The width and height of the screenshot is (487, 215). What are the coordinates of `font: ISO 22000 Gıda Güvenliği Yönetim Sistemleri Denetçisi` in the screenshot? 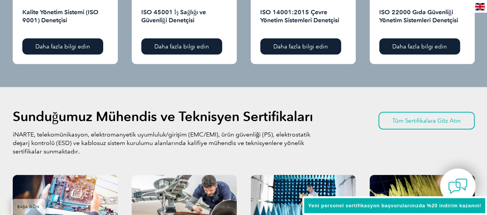 It's located at (418, 16).